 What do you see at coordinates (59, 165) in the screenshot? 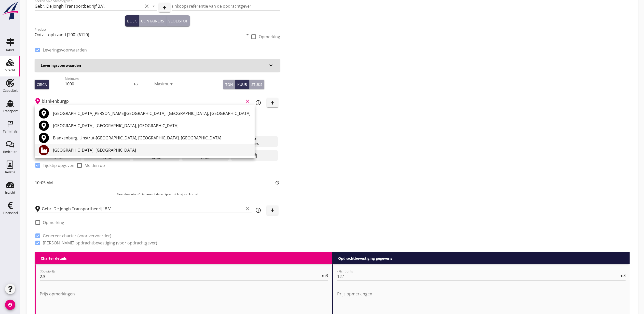
I see `label: Tijdstip opgeven` at bounding box center [59, 165].